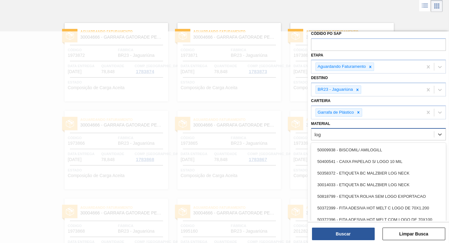 The height and width of the screenshot is (243, 449). I want to click on label: Carteira, so click(321, 101).